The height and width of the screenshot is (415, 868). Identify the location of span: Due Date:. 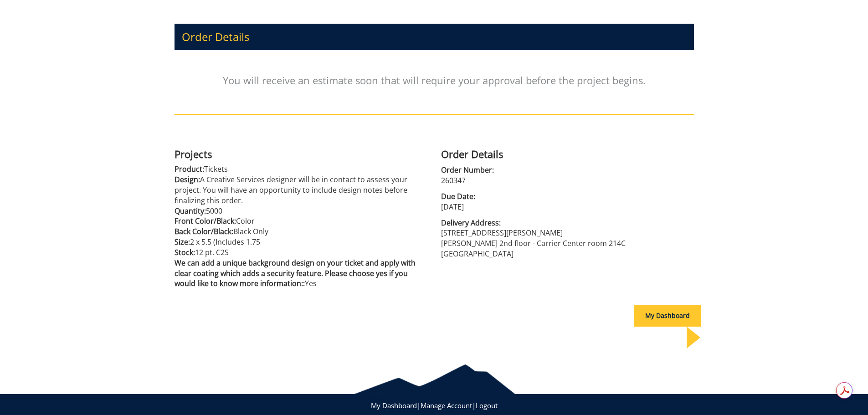
(567, 196).